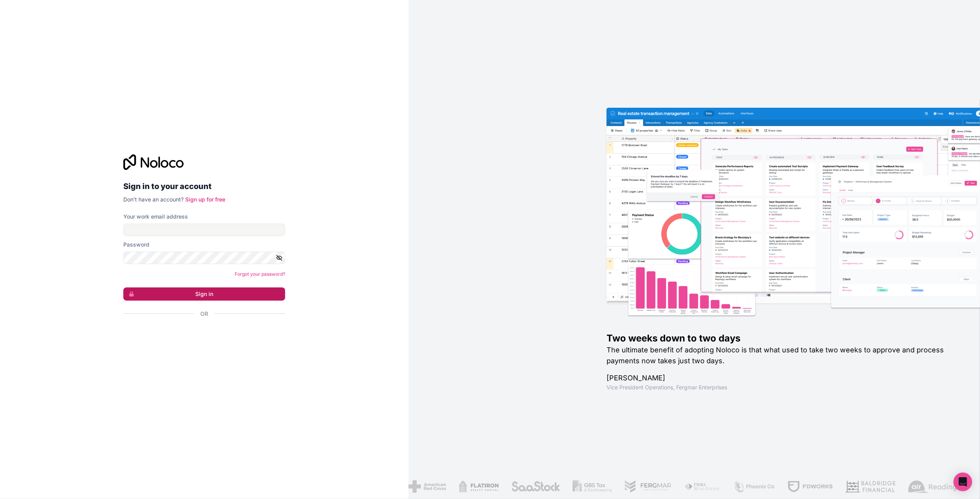 The image size is (980, 499). What do you see at coordinates (932, 487) in the screenshot?
I see `img: /assets/airreading-FwAmRzSr.png` at bounding box center [932, 487].